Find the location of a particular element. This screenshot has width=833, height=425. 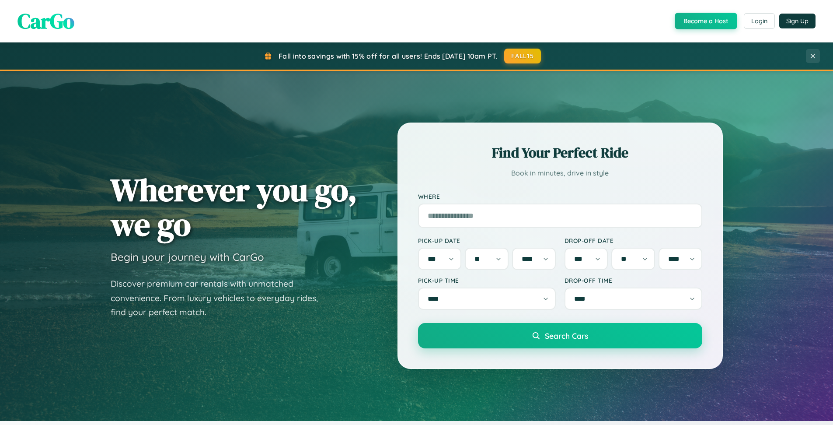

span: Search Cars is located at coordinates (567, 336).